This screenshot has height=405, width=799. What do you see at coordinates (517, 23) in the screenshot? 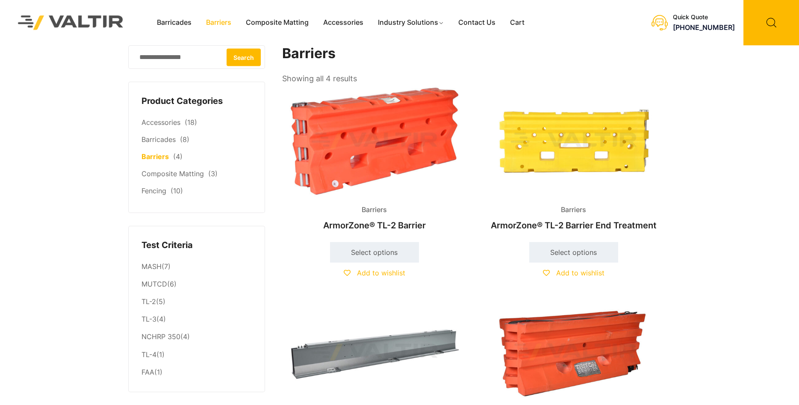
I see `a: Cart` at bounding box center [517, 23].